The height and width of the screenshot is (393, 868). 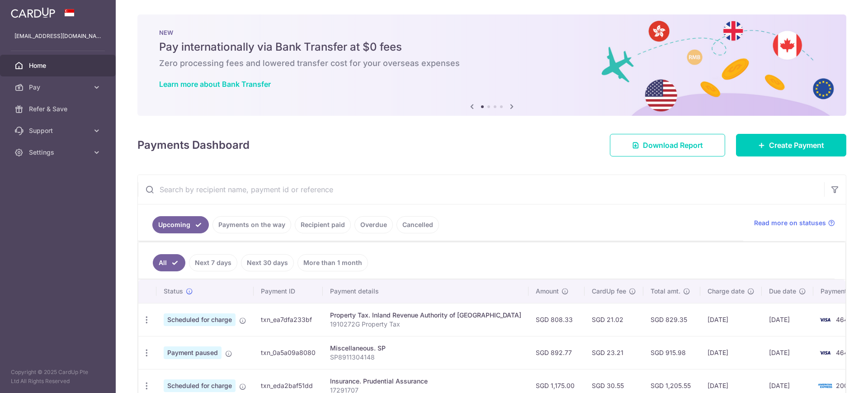 What do you see at coordinates (288, 319) in the screenshot?
I see `td: txn_ea7dfa233bf` at bounding box center [288, 319].